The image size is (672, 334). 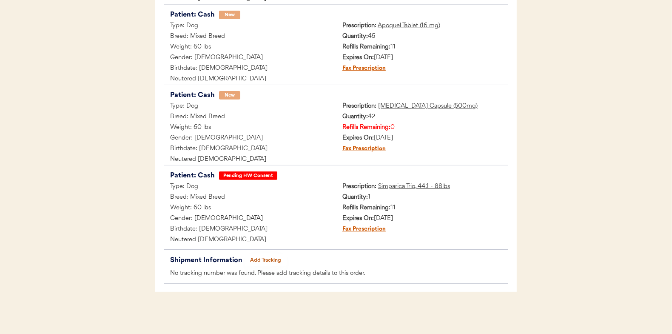 What do you see at coordinates (422, 37) in the screenshot?
I see `div: 45` at bounding box center [422, 37].